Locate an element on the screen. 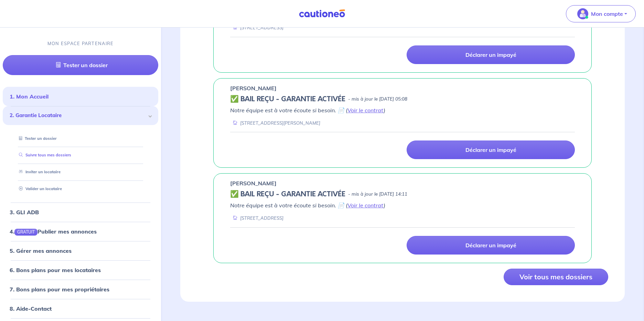 This screenshot has width=644, height=321. img: Cautioneo is located at coordinates (322, 13).